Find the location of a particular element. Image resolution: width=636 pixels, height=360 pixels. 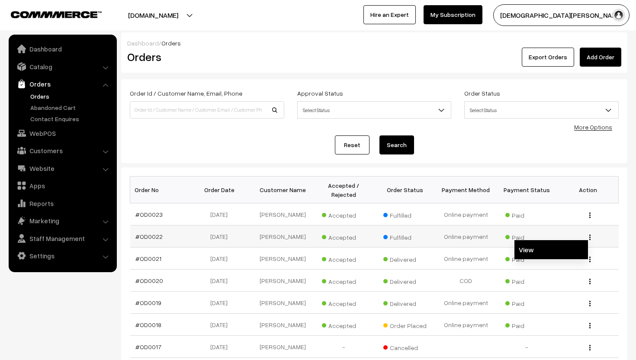

a: Reset is located at coordinates (352, 145).